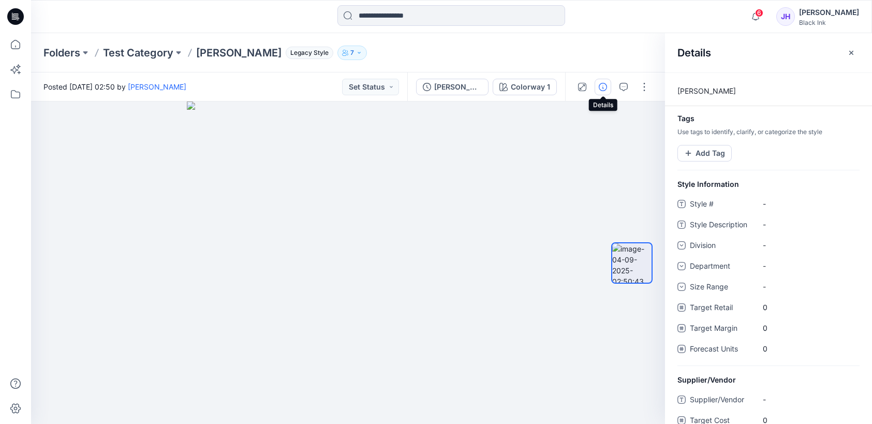  Describe the element at coordinates (531, 87) in the screenshot. I see `div: Colorway 1` at that location.